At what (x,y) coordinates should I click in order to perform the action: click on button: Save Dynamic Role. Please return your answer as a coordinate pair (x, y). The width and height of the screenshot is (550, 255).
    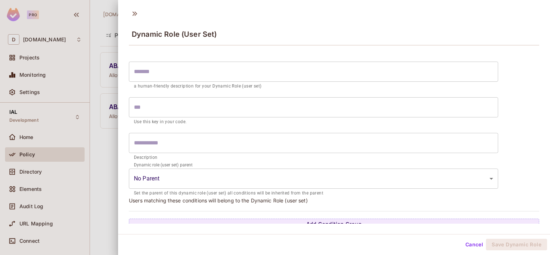
    Looking at the image, I should click on (517, 244).